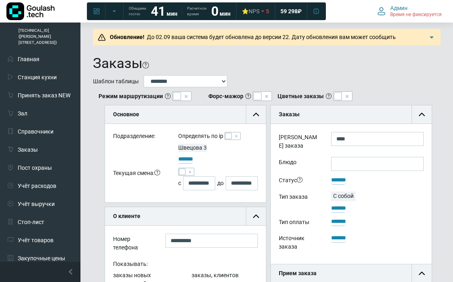 The image size is (453, 282). What do you see at coordinates (118, 64) in the screenshot?
I see `h1: Заказы` at bounding box center [118, 64].